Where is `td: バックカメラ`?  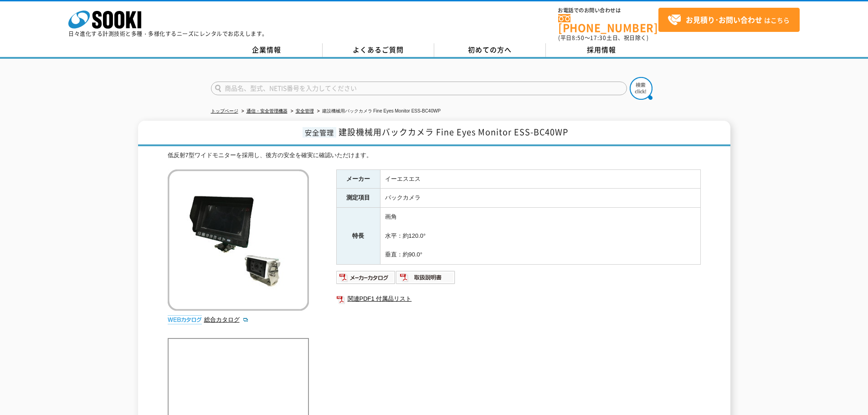
td: バックカメラ is located at coordinates (540, 198).